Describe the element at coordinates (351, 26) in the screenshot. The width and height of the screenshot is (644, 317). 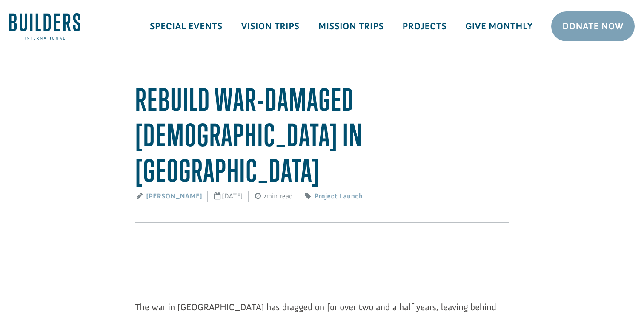
I see `a: Mission Trips` at that location.